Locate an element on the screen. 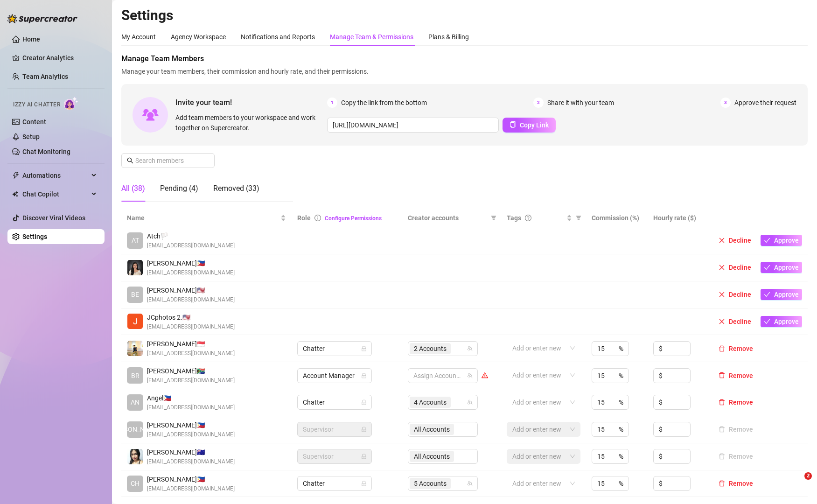 The width and height of the screenshot is (817, 504). div: Manage Team & Permissions is located at coordinates (371, 37).